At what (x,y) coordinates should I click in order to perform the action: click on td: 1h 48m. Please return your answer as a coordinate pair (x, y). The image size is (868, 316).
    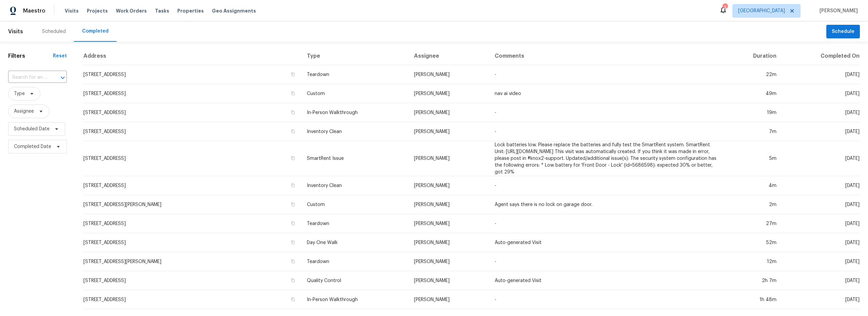
    Looking at the image, I should click on (752, 300).